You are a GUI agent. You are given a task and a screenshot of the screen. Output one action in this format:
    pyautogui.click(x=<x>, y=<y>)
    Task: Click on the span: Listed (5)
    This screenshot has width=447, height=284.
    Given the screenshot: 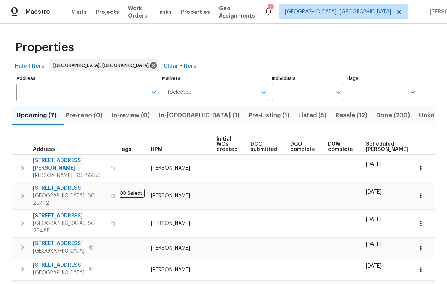 What is the action you would take?
    pyautogui.click(x=312, y=116)
    